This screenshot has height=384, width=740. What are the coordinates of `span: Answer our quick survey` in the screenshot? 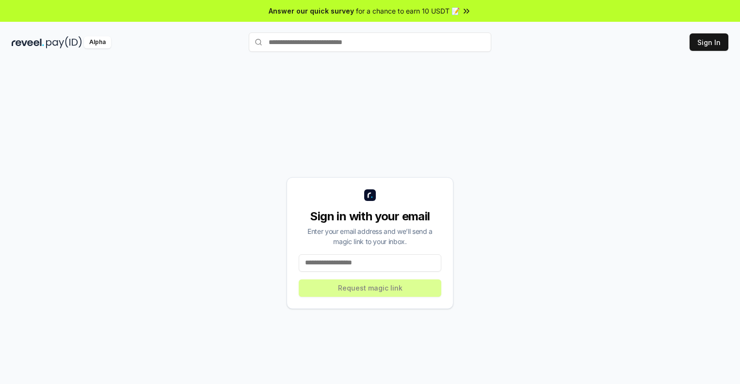 It's located at (311, 11).